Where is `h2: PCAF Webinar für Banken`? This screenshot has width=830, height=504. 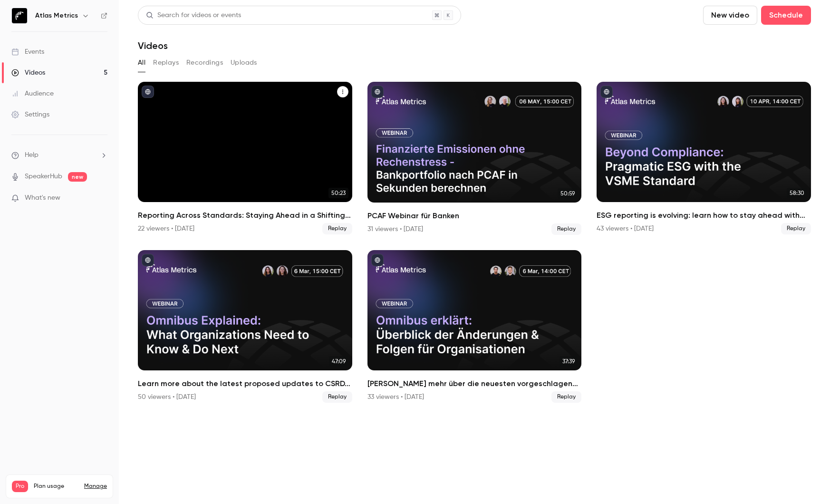
h2: PCAF Webinar für Banken is located at coordinates (474, 216).